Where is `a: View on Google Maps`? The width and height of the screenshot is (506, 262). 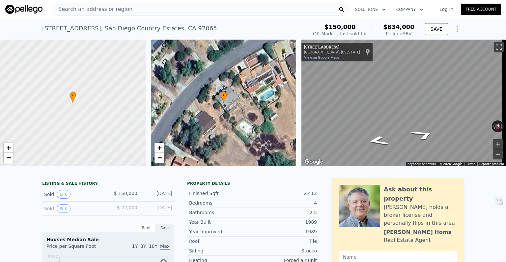
a: View on Google Maps is located at coordinates (322, 57).